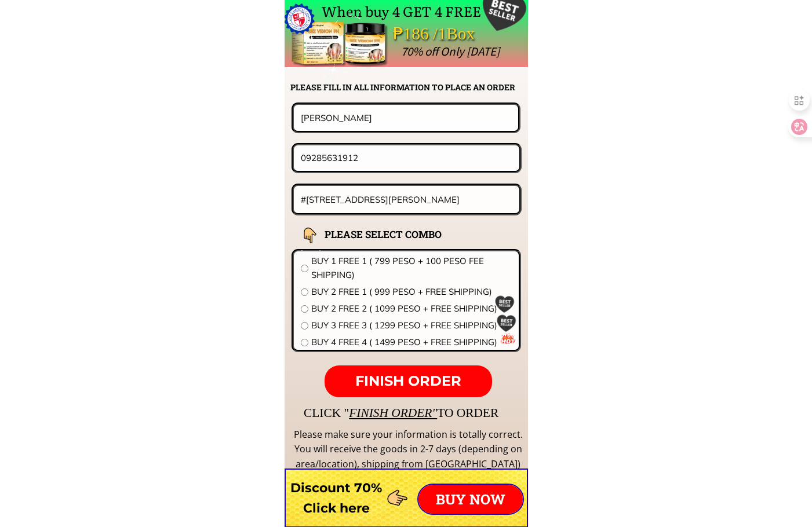  I want to click on span: BUY 1 FREE 1 ( 799 PESO + 100 PESO FEE SHIPPING), so click(412, 268).